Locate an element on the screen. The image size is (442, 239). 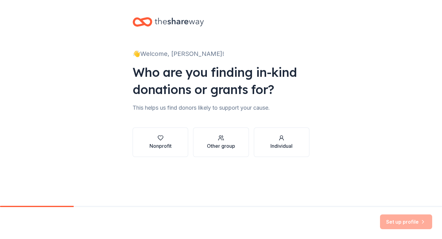
div: Individual is located at coordinates (281, 146).